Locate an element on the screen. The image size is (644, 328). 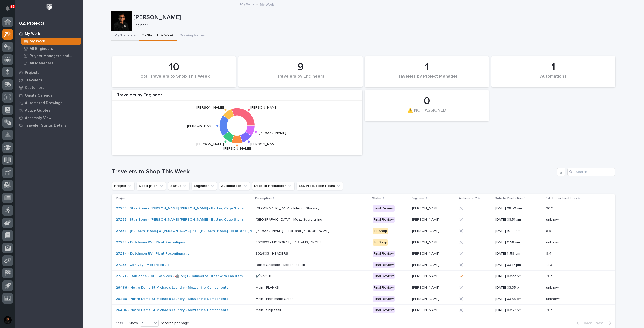
div: Travelers by Engineers is located at coordinates (300, 79).